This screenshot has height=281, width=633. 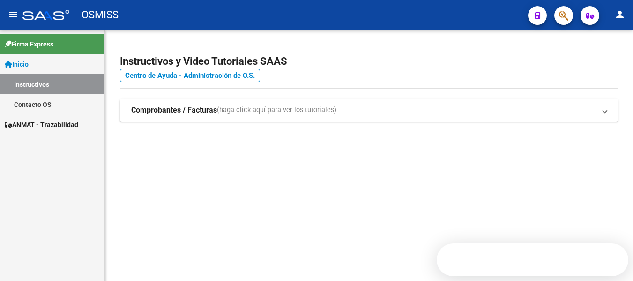 I want to click on h2: Instructivos y Video Tutoriales SAAS, so click(x=369, y=61).